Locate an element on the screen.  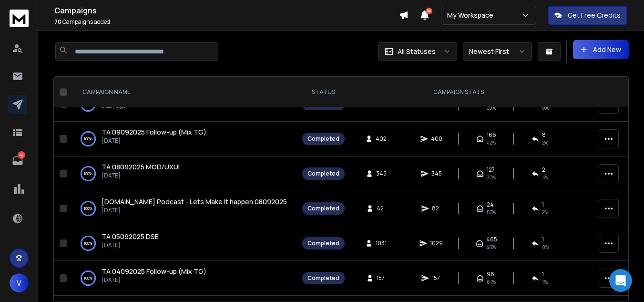
span: 57 % is located at coordinates (491, 212).